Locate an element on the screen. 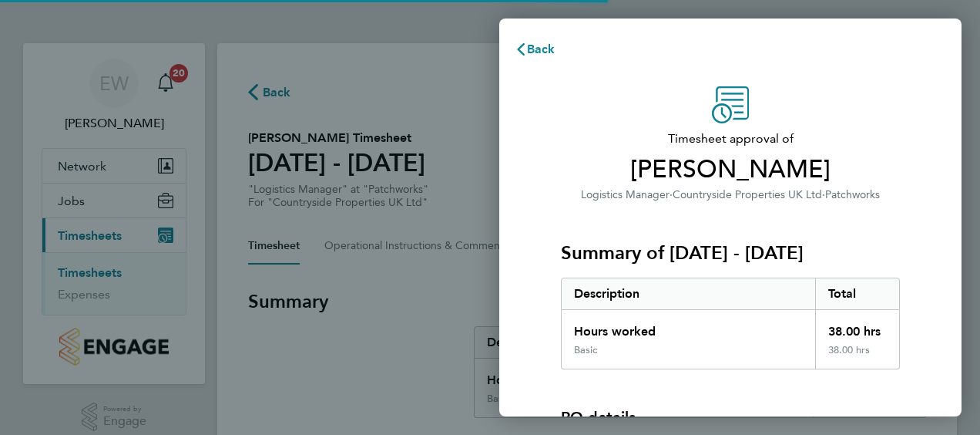 This screenshot has width=980, height=435. span: Back is located at coordinates (541, 49).